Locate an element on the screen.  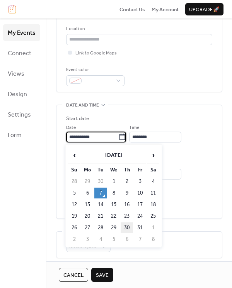
span: Date and time is located at coordinates (82, 105).